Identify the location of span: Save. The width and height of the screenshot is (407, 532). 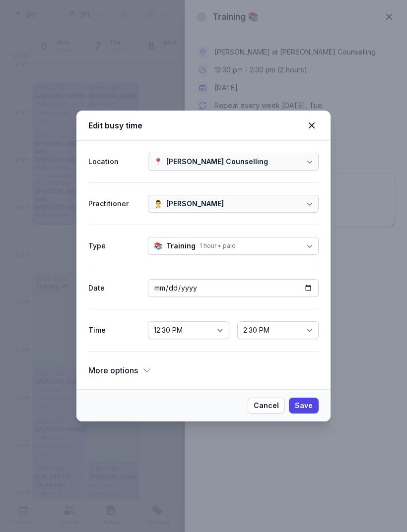
(304, 406).